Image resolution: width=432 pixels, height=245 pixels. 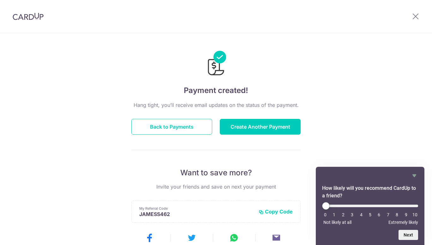 I want to click on button: Hide survey, so click(x=414, y=176).